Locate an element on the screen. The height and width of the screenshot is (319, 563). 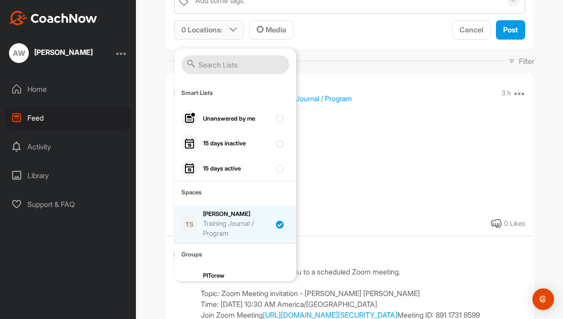
span: Post is located at coordinates (510, 30).